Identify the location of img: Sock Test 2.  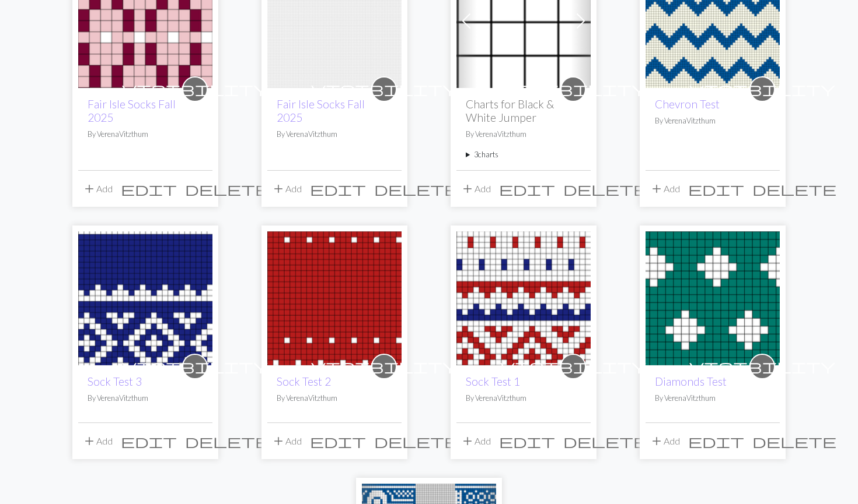
(523, 298).